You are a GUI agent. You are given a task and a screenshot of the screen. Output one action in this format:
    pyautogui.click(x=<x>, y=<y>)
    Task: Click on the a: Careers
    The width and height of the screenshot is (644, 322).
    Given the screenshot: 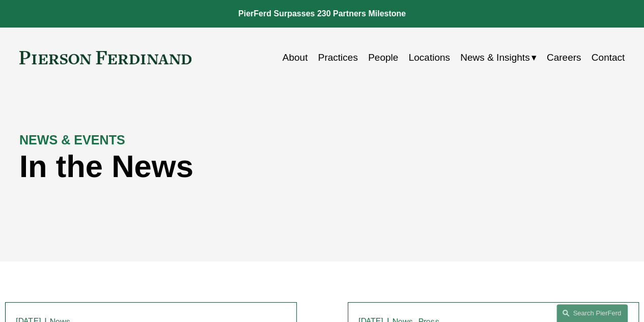 What is the action you would take?
    pyautogui.click(x=564, y=57)
    